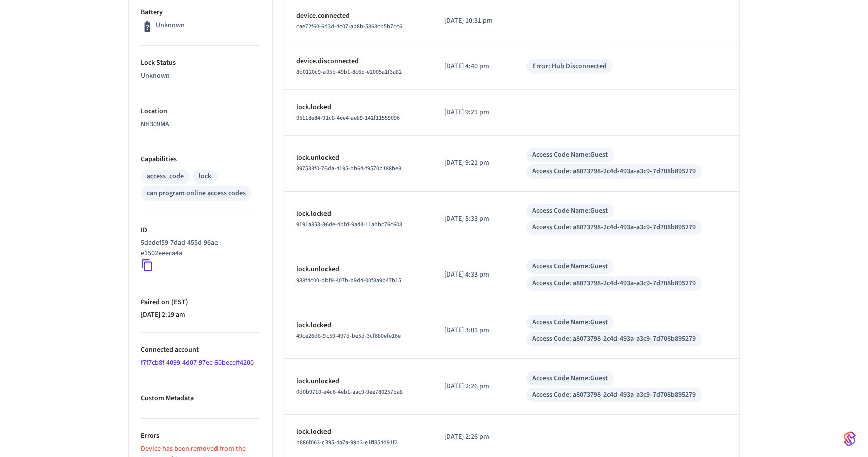 The height and width of the screenshot is (457, 868). I want to click on span: ( EST ), so click(179, 302).